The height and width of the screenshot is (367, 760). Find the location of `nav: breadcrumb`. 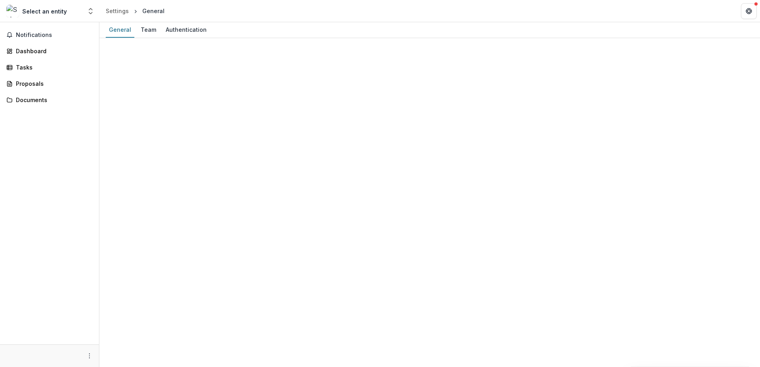

nav: breadcrumb is located at coordinates (135, 11).